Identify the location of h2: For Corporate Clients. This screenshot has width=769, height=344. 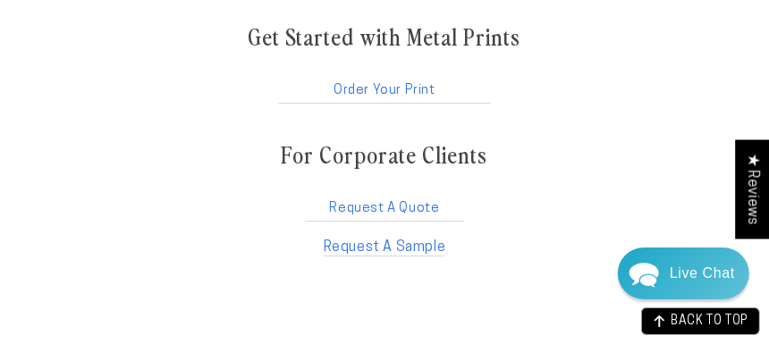
(385, 155).